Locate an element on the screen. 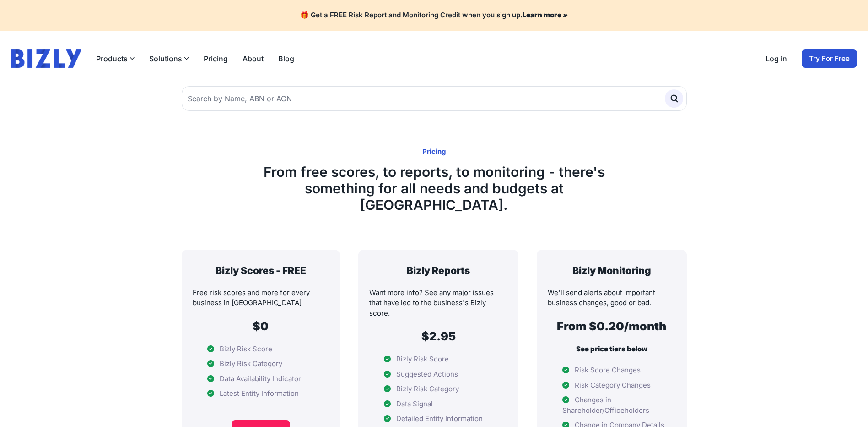 The width and height of the screenshot is (868, 427). h4: 🎁 Get a FREE Risk Report and Monitoring Credit when you sign up. is located at coordinates (434, 15).